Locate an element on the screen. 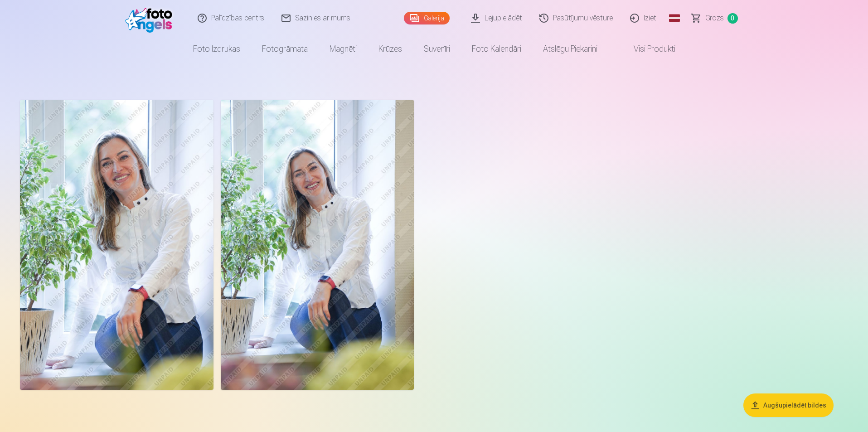  a: Fotogrāmata is located at coordinates (284, 49).